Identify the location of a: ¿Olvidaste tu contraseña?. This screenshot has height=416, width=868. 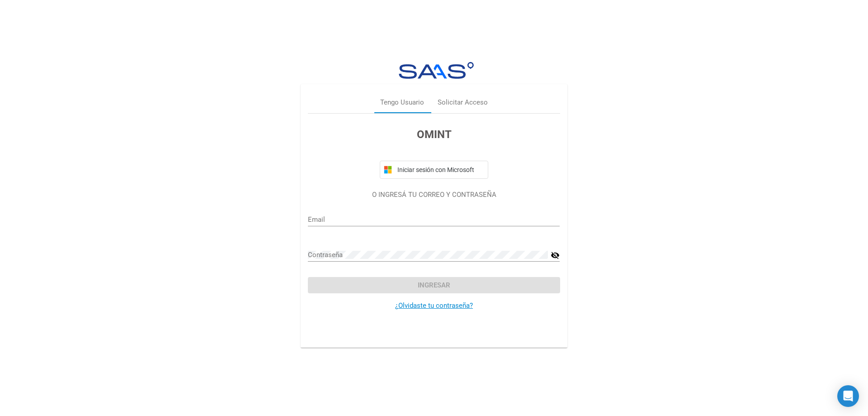
(434, 305).